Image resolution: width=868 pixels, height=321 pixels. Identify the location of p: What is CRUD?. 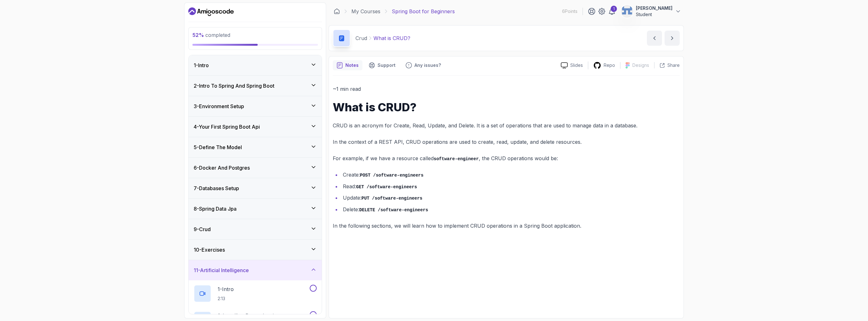
(391, 38).